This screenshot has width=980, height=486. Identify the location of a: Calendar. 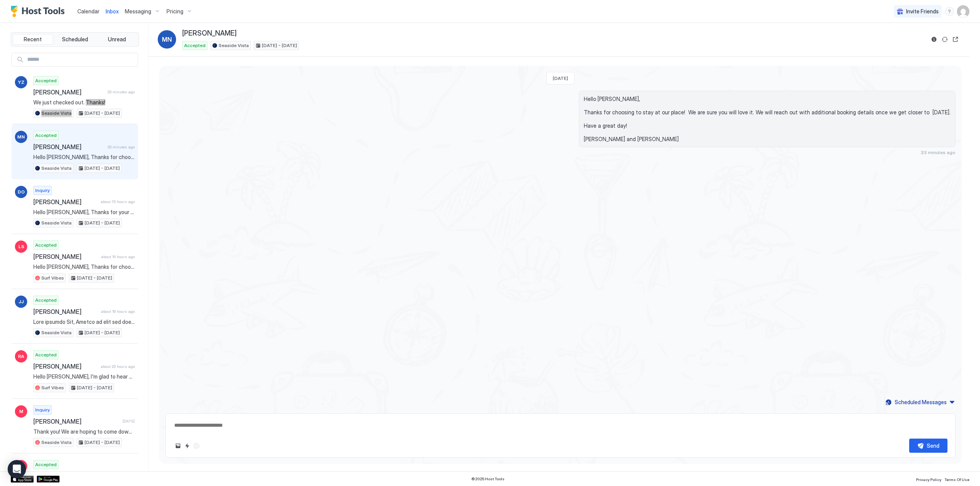
(88, 11).